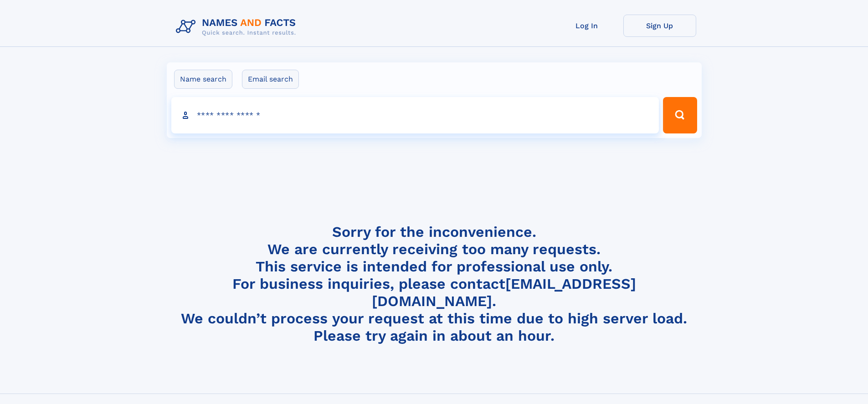 Image resolution: width=868 pixels, height=404 pixels. Describe the element at coordinates (587, 25) in the screenshot. I see `a: Log In` at that location.